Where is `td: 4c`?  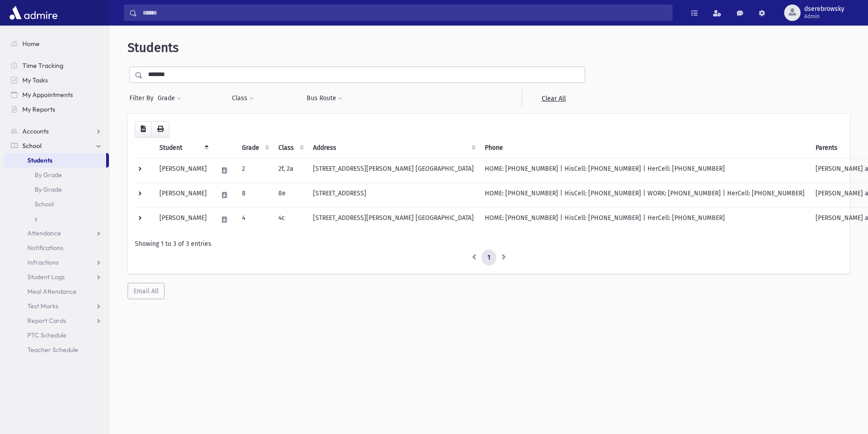 td: 4c is located at coordinates (290, 219).